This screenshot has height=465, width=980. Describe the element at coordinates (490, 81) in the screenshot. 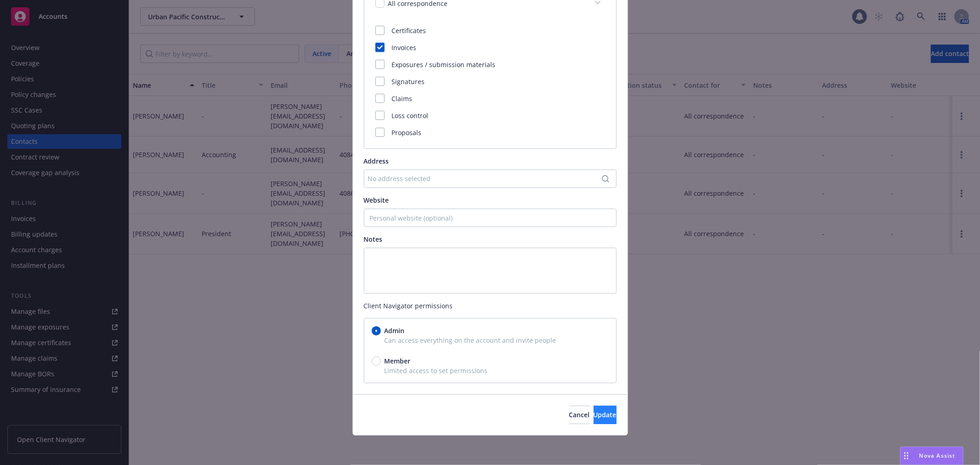

I see `div: Signatures` at that location.